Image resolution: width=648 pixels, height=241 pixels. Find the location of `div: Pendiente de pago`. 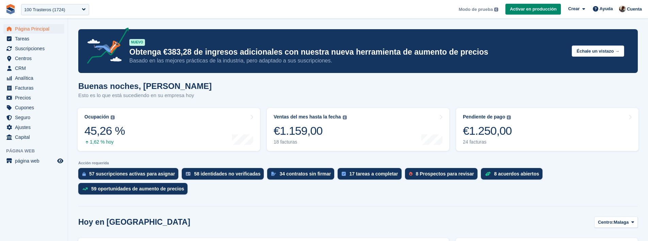

div: Pendiente de pago is located at coordinates (484, 117).